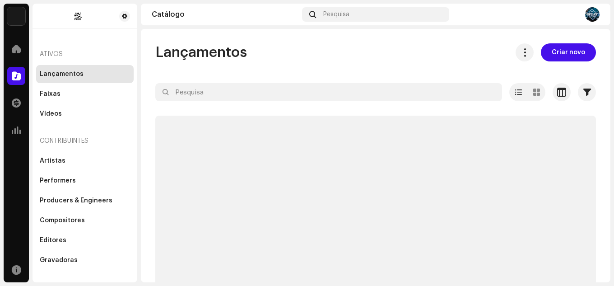  I want to click on re-m-nav-item: Faixas, so click(85, 94).